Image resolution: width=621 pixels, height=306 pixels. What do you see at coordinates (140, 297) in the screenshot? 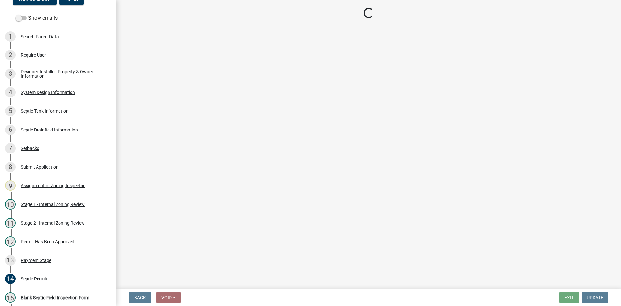
I see `button: Back` at bounding box center [140, 297].